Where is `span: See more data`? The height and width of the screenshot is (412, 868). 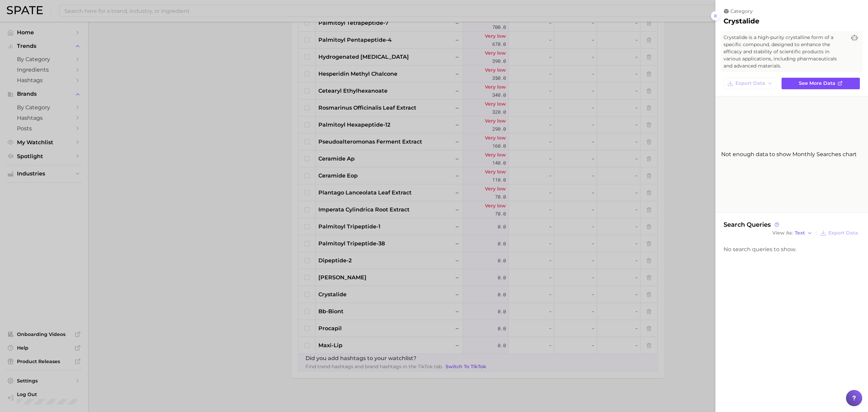 span: See more data is located at coordinates (818, 83).